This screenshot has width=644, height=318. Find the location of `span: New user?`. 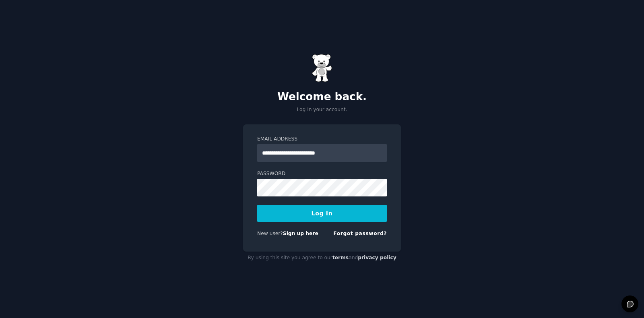

span: New user? is located at coordinates (270, 234).